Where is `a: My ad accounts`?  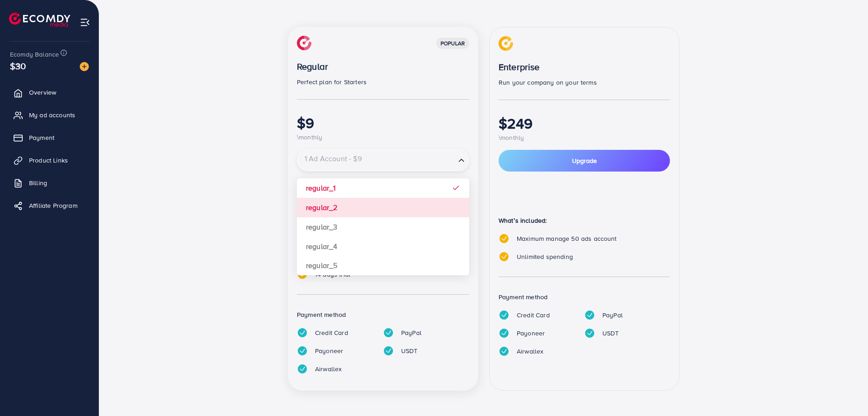
a: My ad accounts is located at coordinates (49, 115).